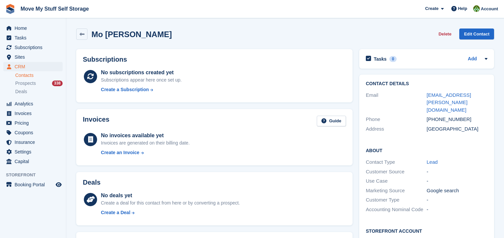 The image size is (504, 238). Describe the element at coordinates (476, 9) in the screenshot. I see `img: Joel Booth` at that location.